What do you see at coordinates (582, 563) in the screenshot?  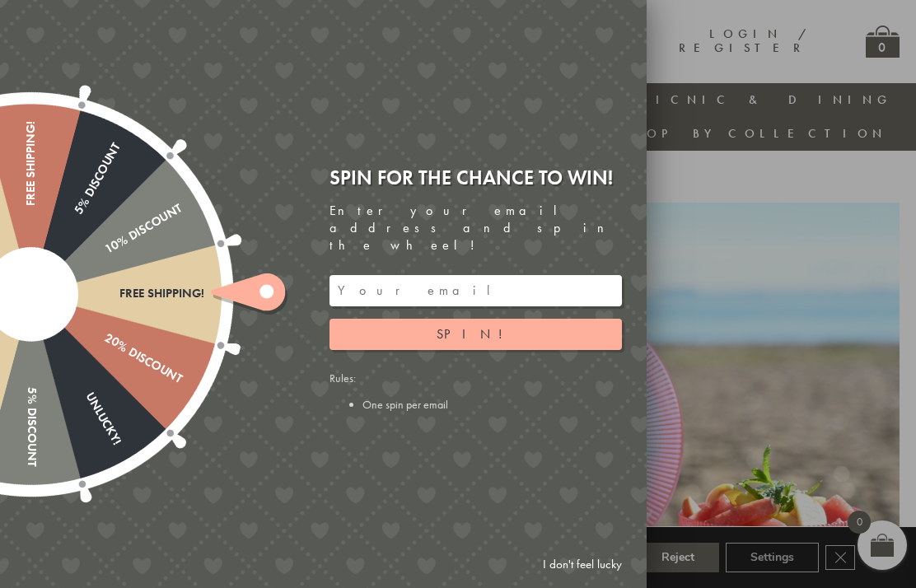 I see `a: I don't feel lucky` at bounding box center [582, 563].